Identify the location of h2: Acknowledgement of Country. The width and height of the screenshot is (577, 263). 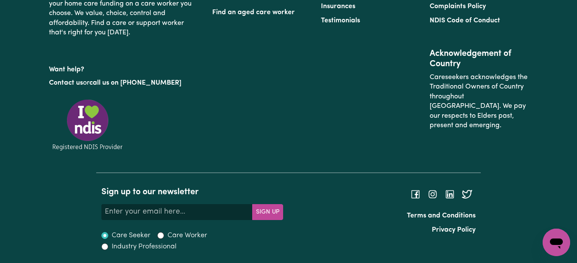
(479, 59).